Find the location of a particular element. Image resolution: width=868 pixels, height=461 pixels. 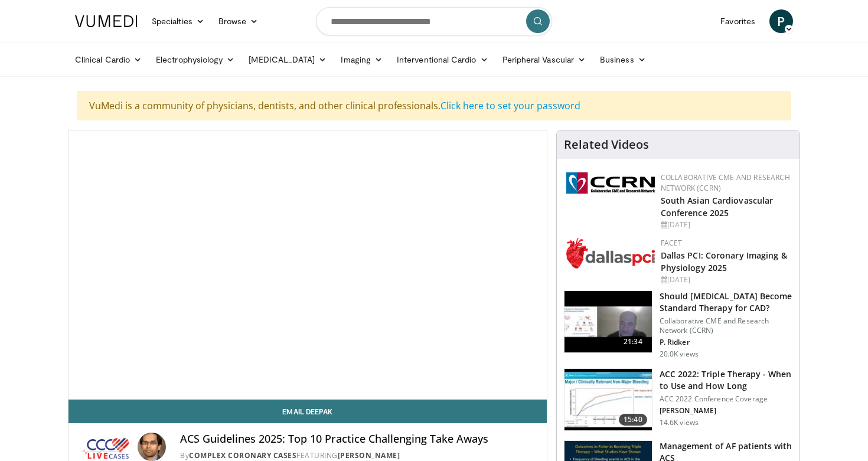

a: Browse is located at coordinates (239, 21).